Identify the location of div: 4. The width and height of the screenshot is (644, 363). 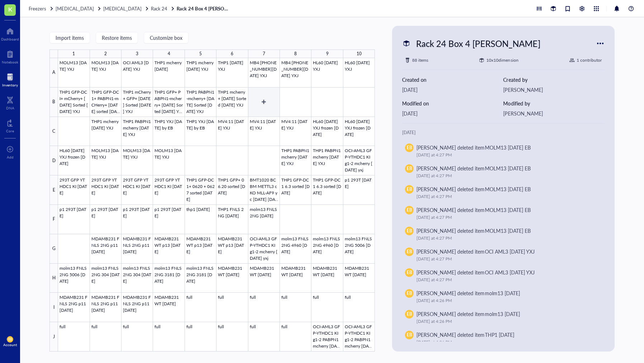
(169, 54).